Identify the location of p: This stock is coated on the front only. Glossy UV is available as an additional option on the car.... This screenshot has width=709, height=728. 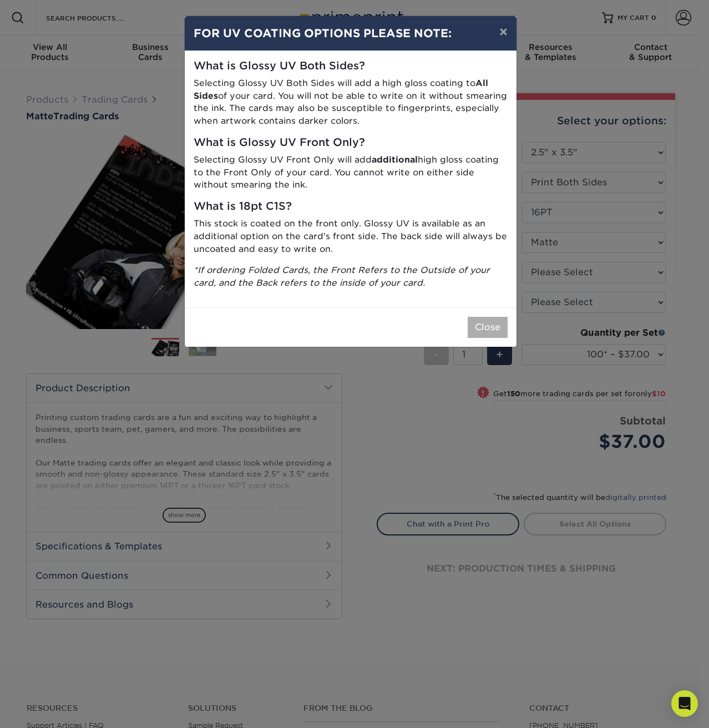
(350, 236).